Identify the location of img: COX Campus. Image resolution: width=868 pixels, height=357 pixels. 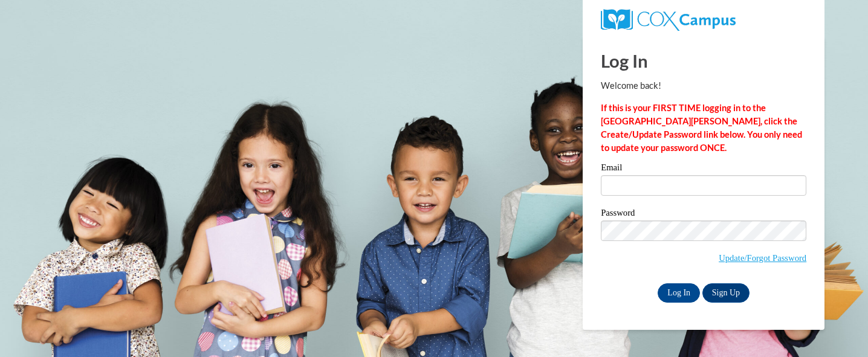
(668, 20).